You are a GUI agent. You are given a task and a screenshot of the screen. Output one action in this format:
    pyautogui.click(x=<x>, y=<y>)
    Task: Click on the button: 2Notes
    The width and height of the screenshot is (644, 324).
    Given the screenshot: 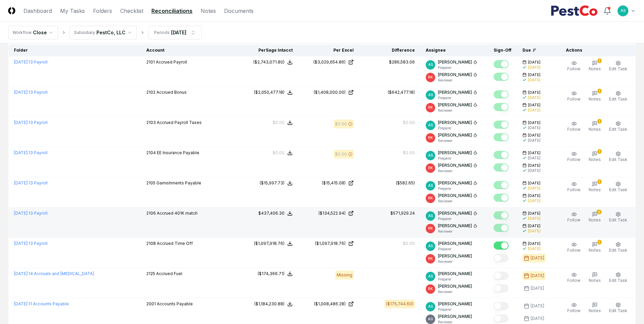 What is the action you would take?
    pyautogui.click(x=595, y=218)
    